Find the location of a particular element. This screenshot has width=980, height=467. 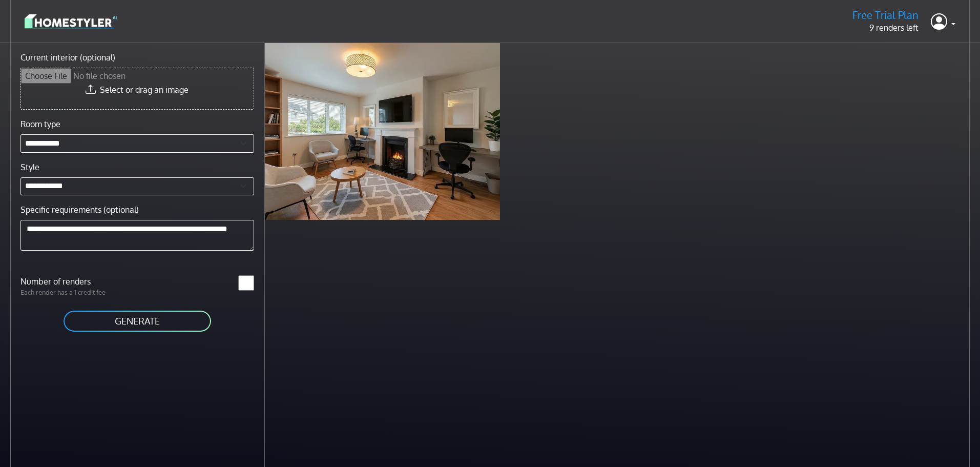

button: GENERATE is located at coordinates (138, 321).